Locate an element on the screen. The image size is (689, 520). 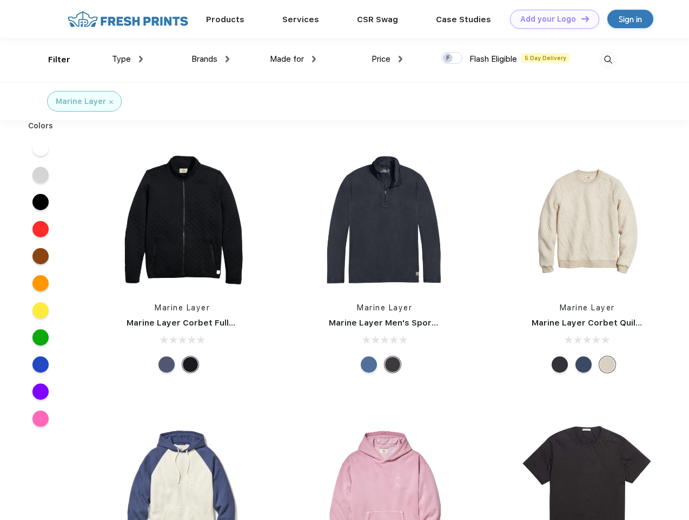
div: Colors is located at coordinates (41, 126).